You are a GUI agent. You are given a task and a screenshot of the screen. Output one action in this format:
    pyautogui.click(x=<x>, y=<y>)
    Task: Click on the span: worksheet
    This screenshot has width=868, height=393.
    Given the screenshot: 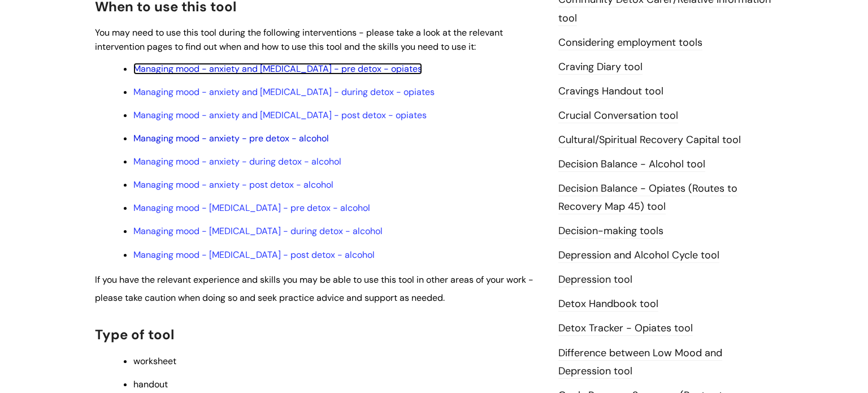 What is the action you would take?
    pyautogui.click(x=155, y=361)
    